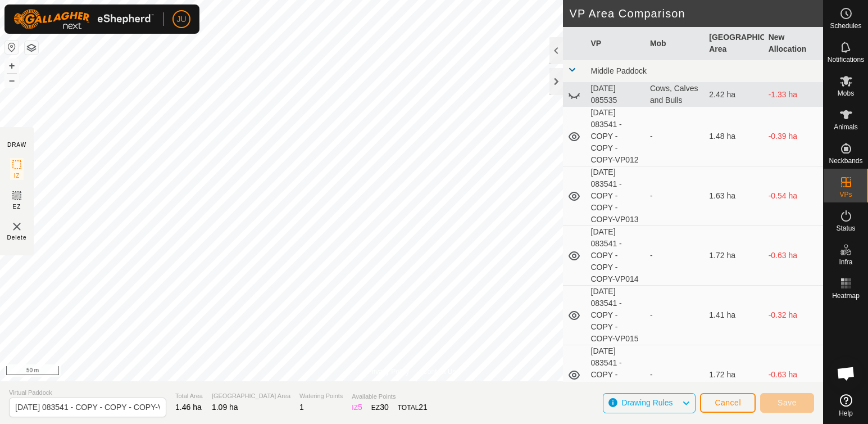  I want to click on a: Contact Us, so click(439, 372).